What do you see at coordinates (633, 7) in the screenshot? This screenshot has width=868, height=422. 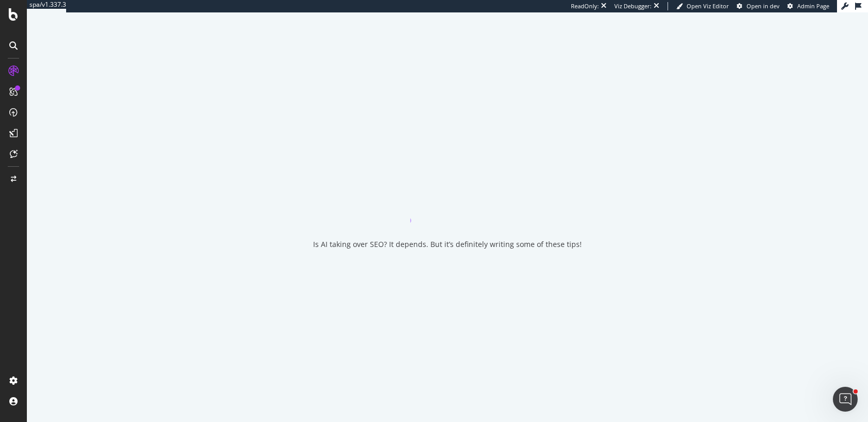 I see `div: Viz Debugger:` at bounding box center [633, 7].